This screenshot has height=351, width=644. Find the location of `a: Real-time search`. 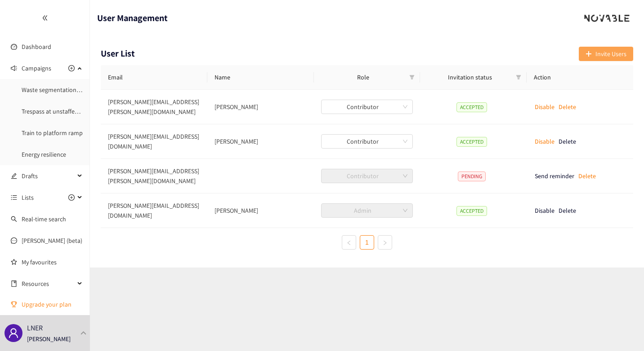

a: Real-time search is located at coordinates (44, 219).